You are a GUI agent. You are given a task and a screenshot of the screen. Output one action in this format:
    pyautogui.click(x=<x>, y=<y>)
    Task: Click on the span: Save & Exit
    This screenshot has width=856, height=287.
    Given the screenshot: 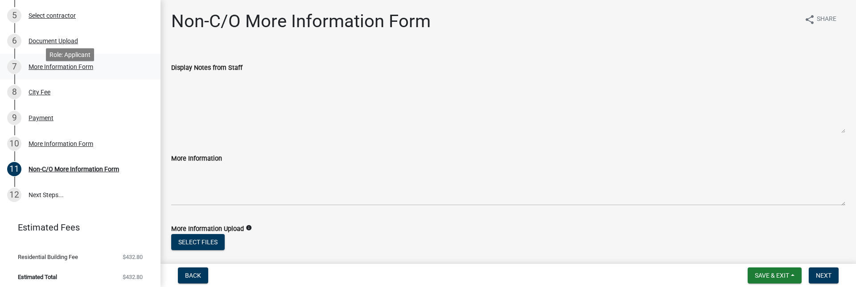 What is the action you would take?
    pyautogui.click(x=771, y=276)
    